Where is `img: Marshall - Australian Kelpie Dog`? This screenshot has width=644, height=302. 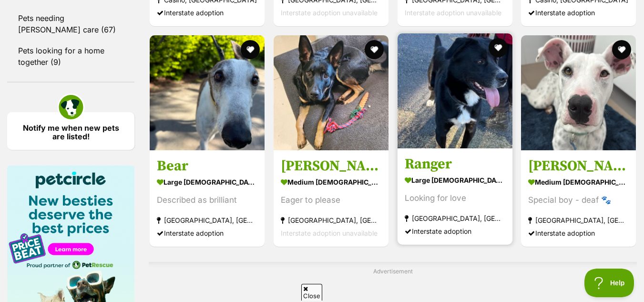 img: Marshall - Australian Kelpie Dog is located at coordinates (331, 92).